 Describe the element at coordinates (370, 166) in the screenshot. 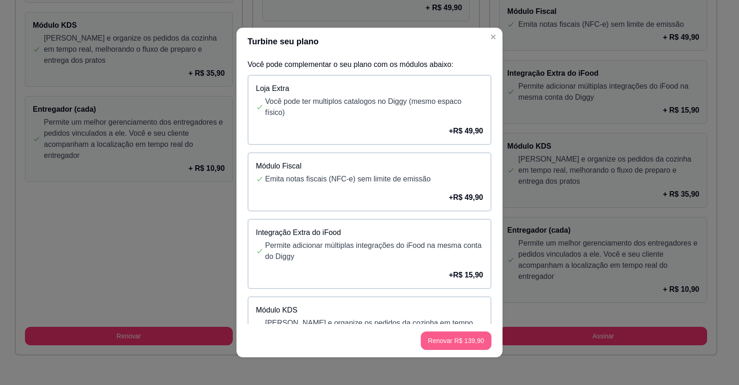

I see `p: Módulo Fiscal` at that location.